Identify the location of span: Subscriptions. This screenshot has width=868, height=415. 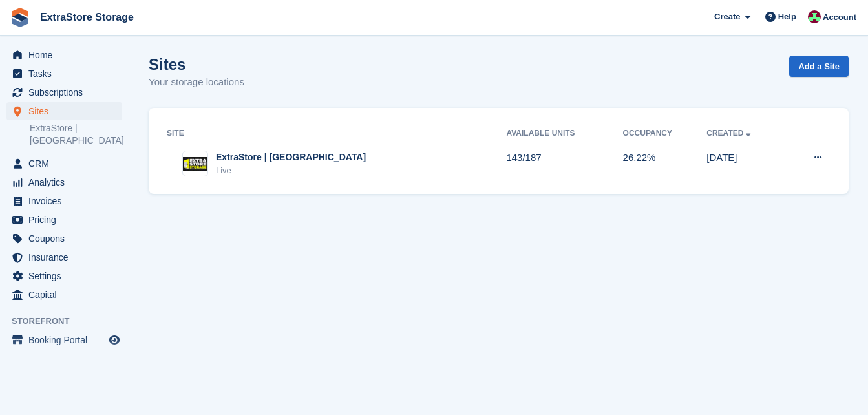
(67, 93).